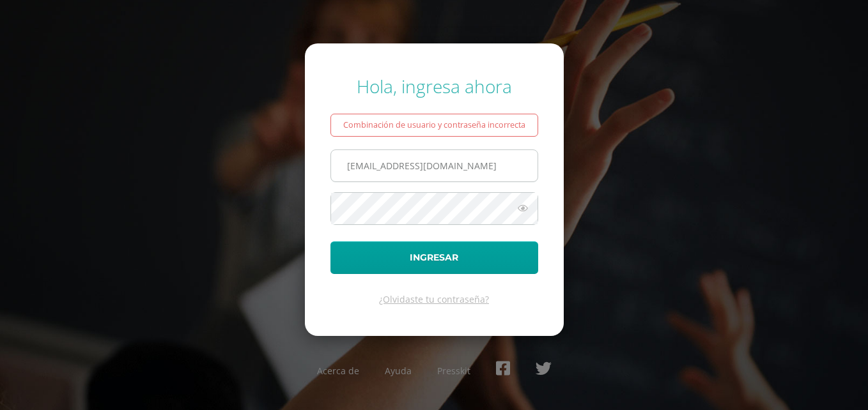 This screenshot has width=868, height=410. Describe the element at coordinates (454, 370) in the screenshot. I see `a: Presskit` at that location.